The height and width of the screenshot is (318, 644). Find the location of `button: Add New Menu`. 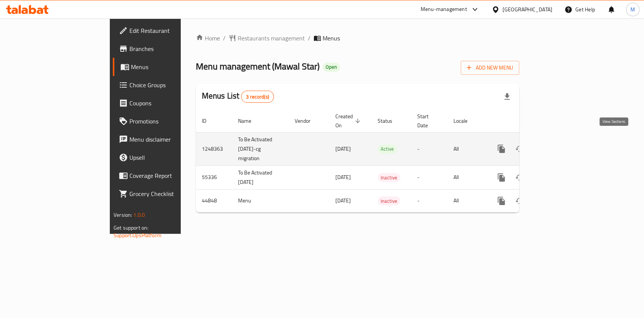

button: Add New Menu is located at coordinates (490, 67).